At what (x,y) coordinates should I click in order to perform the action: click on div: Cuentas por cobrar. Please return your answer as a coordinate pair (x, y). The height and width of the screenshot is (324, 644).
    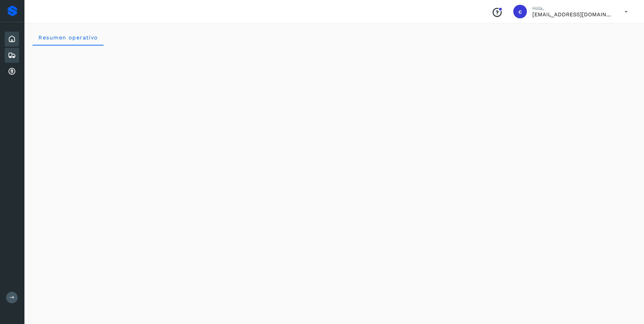
    Looking at the image, I should click on (12, 72).